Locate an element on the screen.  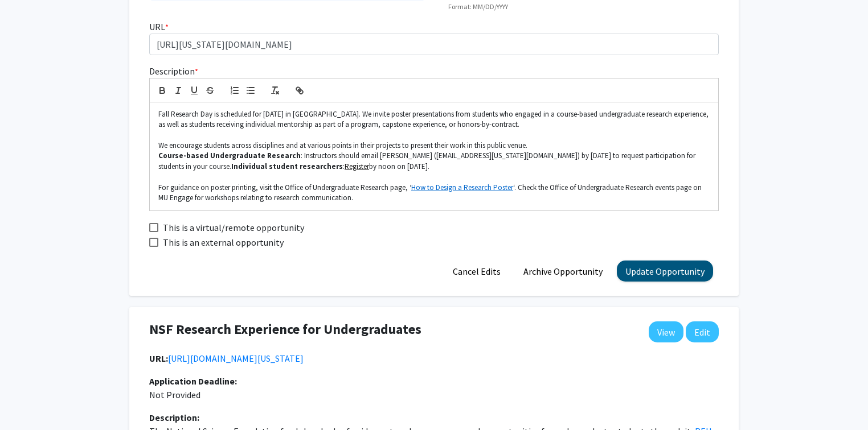
p: For guidance on poster printing, visit the Office of Undergraduate Research page, ‘ ‘. Check the ... is located at coordinates (434, 193).